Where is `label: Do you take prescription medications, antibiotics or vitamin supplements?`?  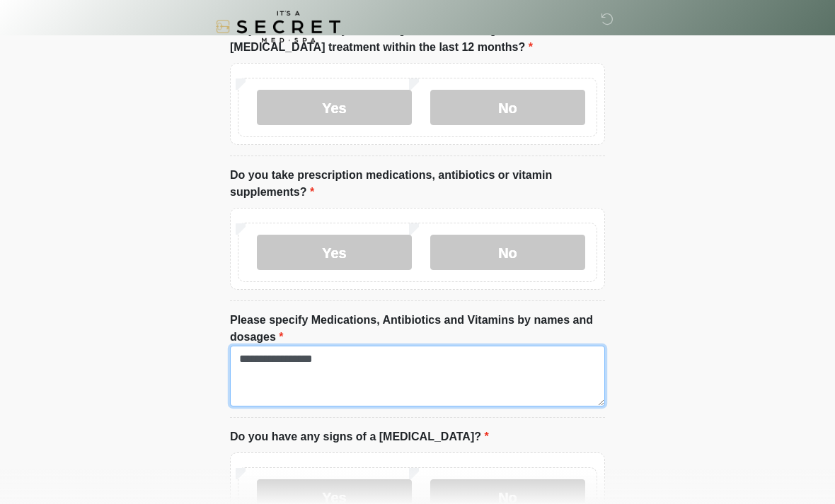 label: Do you take prescription medications, antibiotics or vitamin supplements? is located at coordinates (417, 184).